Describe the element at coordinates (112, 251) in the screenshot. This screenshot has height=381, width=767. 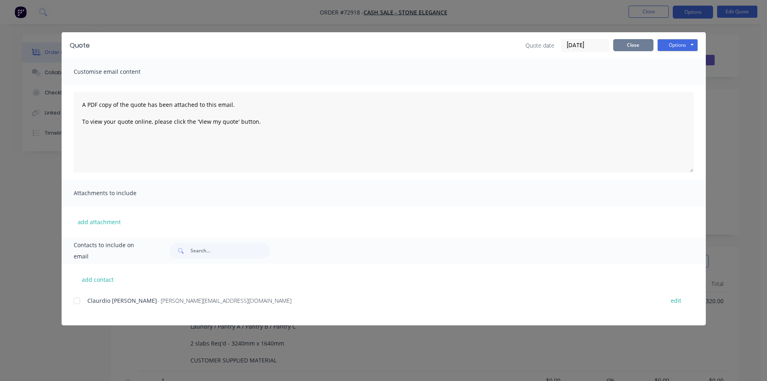
I see `span: Contacts to include on email` at that location.